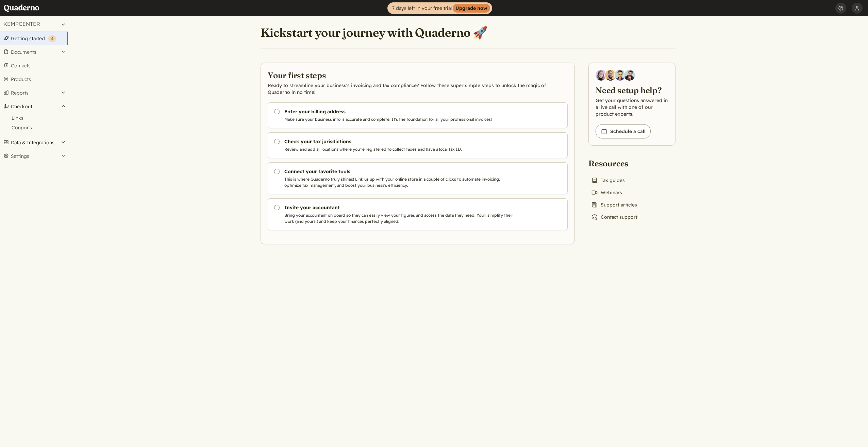 This screenshot has height=447, width=868. What do you see at coordinates (632, 91) in the screenshot?
I see `h2: Need setup help?` at bounding box center [632, 91].